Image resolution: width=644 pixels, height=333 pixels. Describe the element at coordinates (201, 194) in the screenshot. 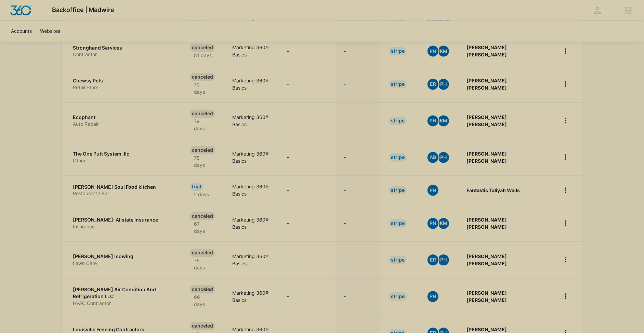

I see `p: 2 days` at that location.